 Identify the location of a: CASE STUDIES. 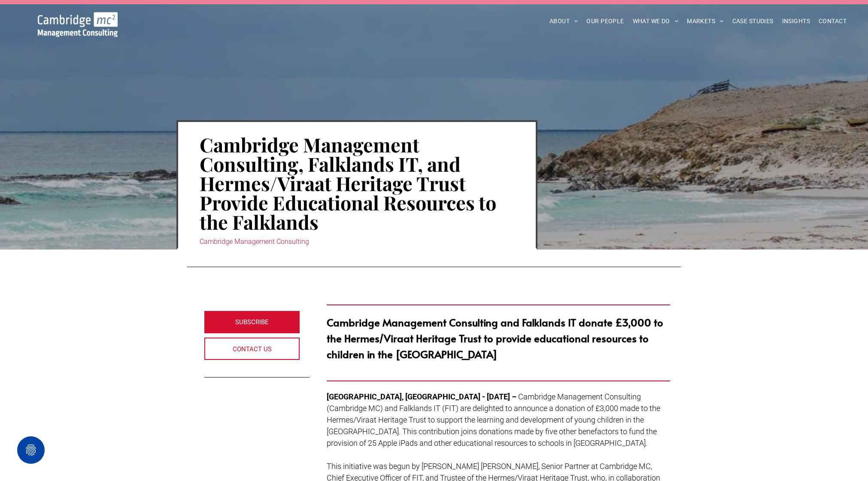
(753, 21).